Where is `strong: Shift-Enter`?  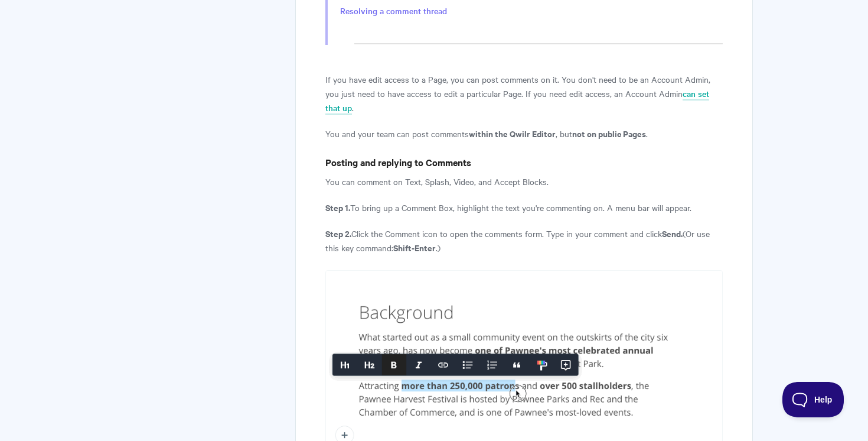 strong: Shift-Enter is located at coordinates (414, 247).